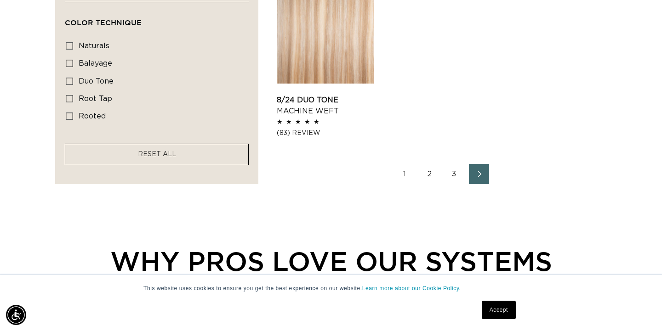 The width and height of the screenshot is (662, 331). Describe the element at coordinates (331, 261) in the screenshot. I see `div: WHY PROS LOVE OUR SYSTEMS` at that location.